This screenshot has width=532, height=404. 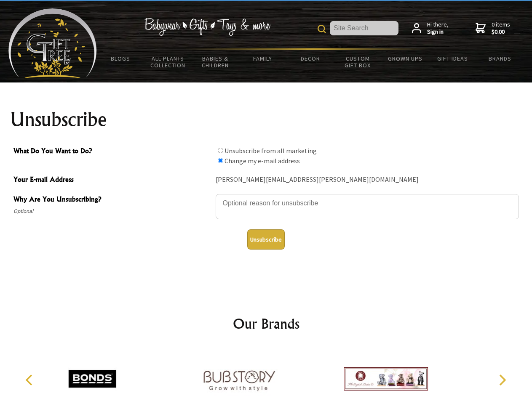 What do you see at coordinates (168, 62) in the screenshot?
I see `a: All Plants Collection` at bounding box center [168, 62].